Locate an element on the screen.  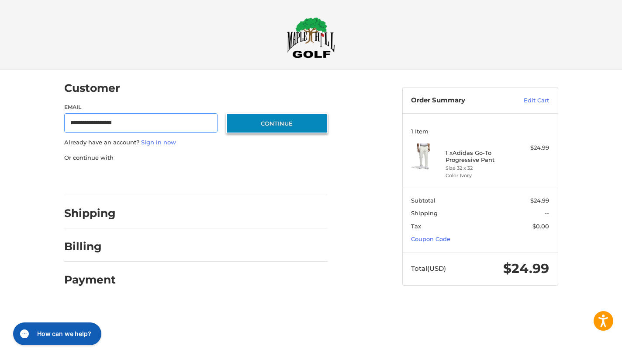
h2: Billing is located at coordinates (90, 246).